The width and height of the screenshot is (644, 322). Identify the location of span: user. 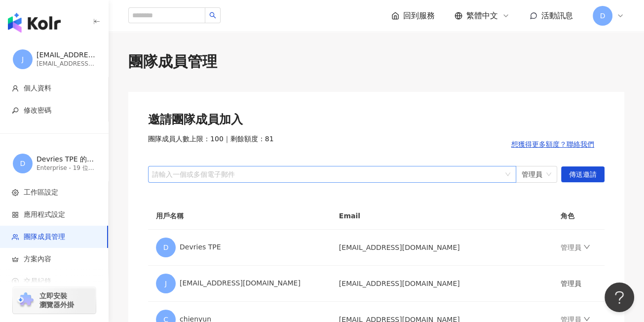
(15, 89).